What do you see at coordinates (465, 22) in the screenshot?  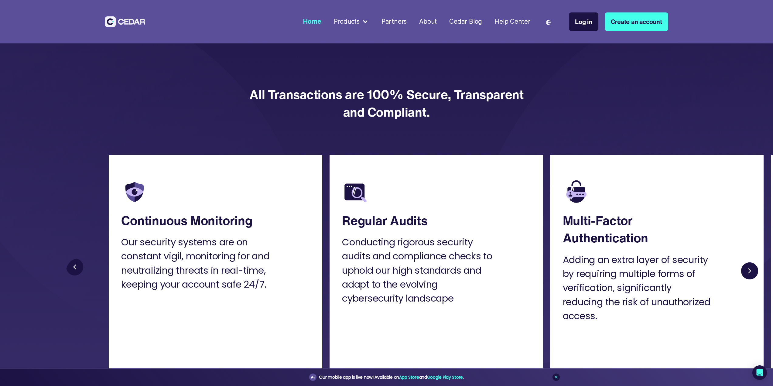 I see `div: Cedar Blog` at bounding box center [465, 22].